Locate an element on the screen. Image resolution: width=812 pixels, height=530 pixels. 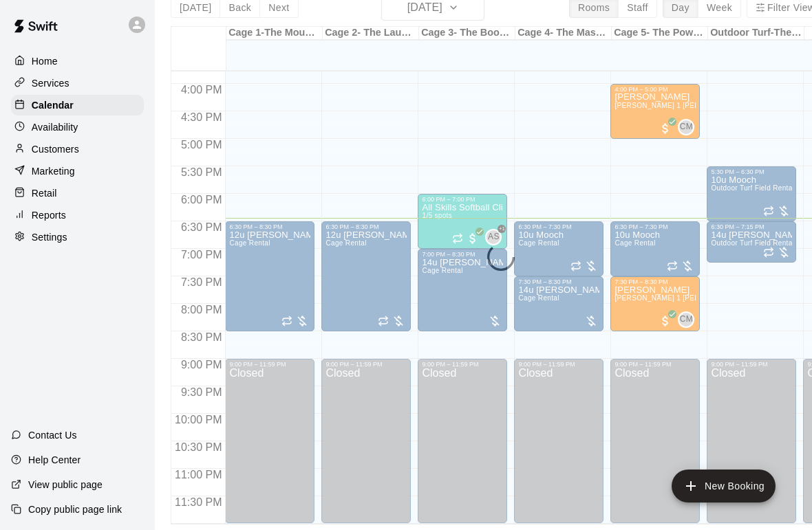
span: 10:00 PM is located at coordinates (198, 419).